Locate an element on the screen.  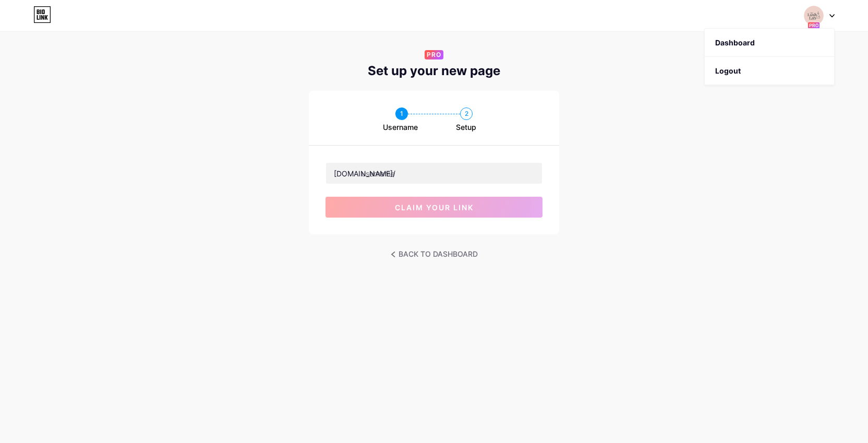
span: Username is located at coordinates (400, 127).